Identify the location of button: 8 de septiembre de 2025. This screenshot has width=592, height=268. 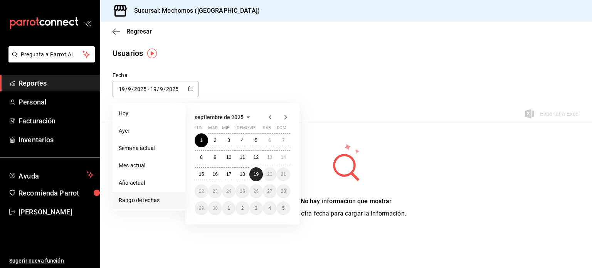
(201, 157).